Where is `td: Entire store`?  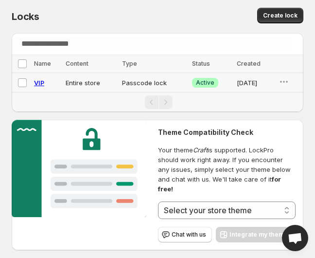
td: Entire store is located at coordinates (90, 83).